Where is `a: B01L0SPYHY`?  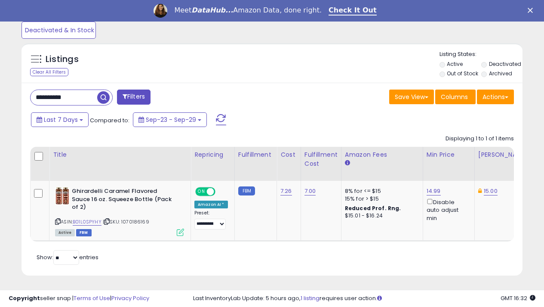 a: B01L0SPYHY is located at coordinates (87, 221).